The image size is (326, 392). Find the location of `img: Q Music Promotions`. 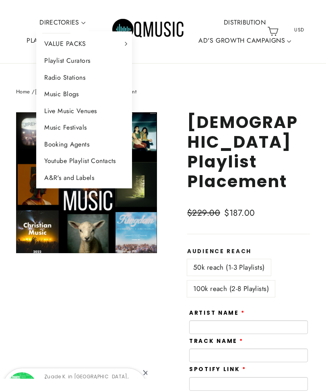

img: Q Music Promotions is located at coordinates (148, 31).